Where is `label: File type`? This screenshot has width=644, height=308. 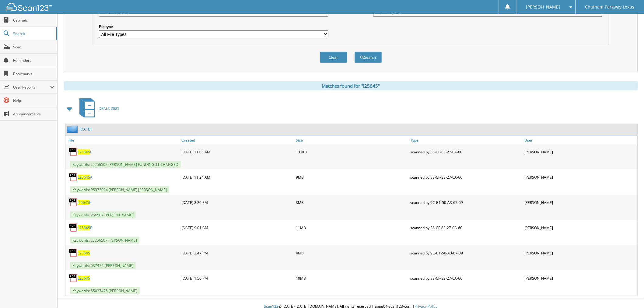
label: File type is located at coordinates (213, 27).